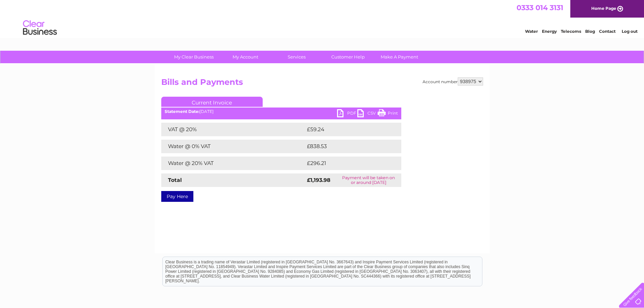  I want to click on a: CSV, so click(367, 114).